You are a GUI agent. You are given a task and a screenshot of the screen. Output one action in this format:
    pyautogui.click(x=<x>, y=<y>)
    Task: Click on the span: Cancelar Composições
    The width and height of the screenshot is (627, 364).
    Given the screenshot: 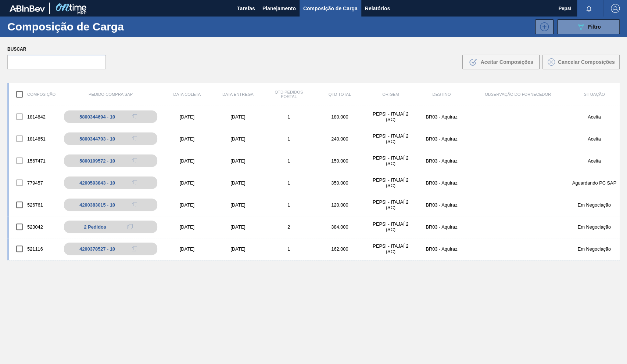 What is the action you would take?
    pyautogui.click(x=586, y=62)
    